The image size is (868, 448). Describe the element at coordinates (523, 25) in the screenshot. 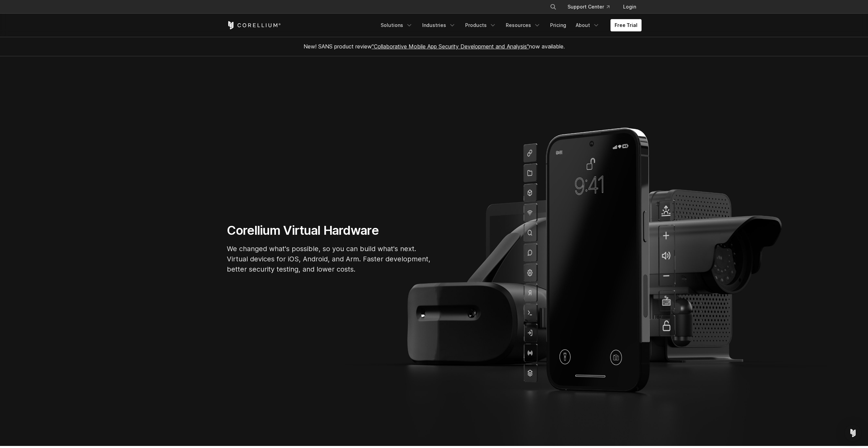

I see `a: Resources` at that location.